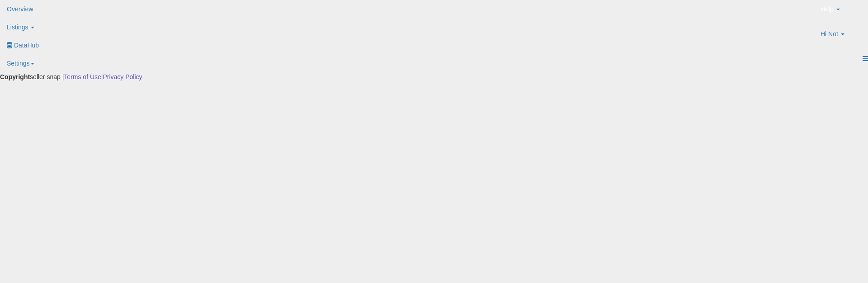  What do you see at coordinates (826, 9) in the screenshot?
I see `span: Help` at bounding box center [826, 9].